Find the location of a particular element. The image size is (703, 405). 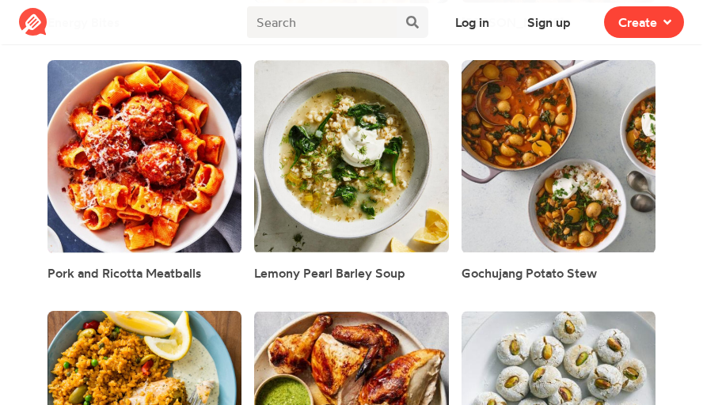

a: Pork and Ricotta Meatballs is located at coordinates (124, 273).